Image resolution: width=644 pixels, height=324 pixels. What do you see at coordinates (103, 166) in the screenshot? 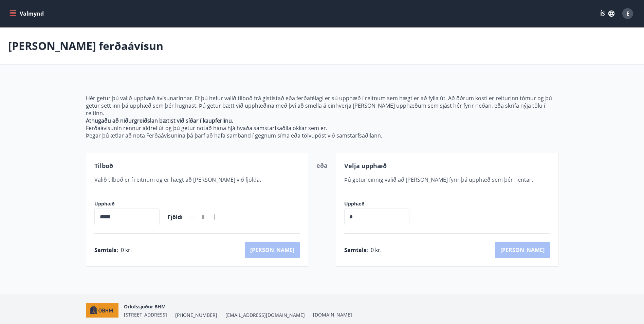
I see `span: Tilboð` at bounding box center [103, 166].